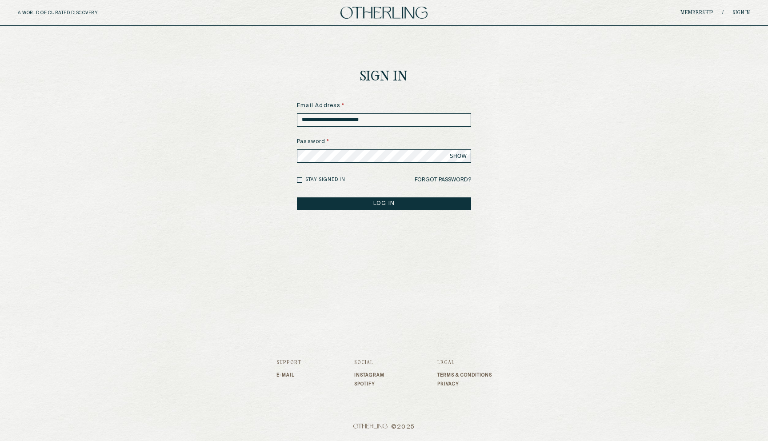 The height and width of the screenshot is (441, 768). What do you see at coordinates (464, 363) in the screenshot?
I see `h3: Legal` at bounding box center [464, 363].